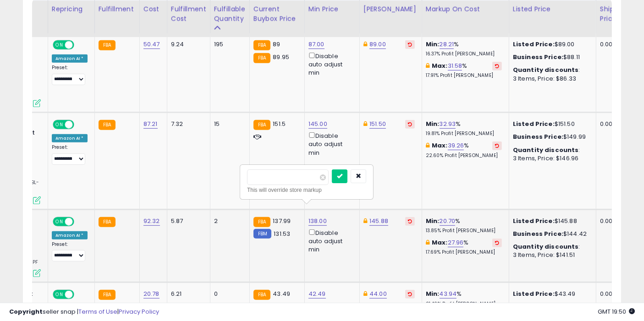  I want to click on div: $144.42, so click(551, 234).